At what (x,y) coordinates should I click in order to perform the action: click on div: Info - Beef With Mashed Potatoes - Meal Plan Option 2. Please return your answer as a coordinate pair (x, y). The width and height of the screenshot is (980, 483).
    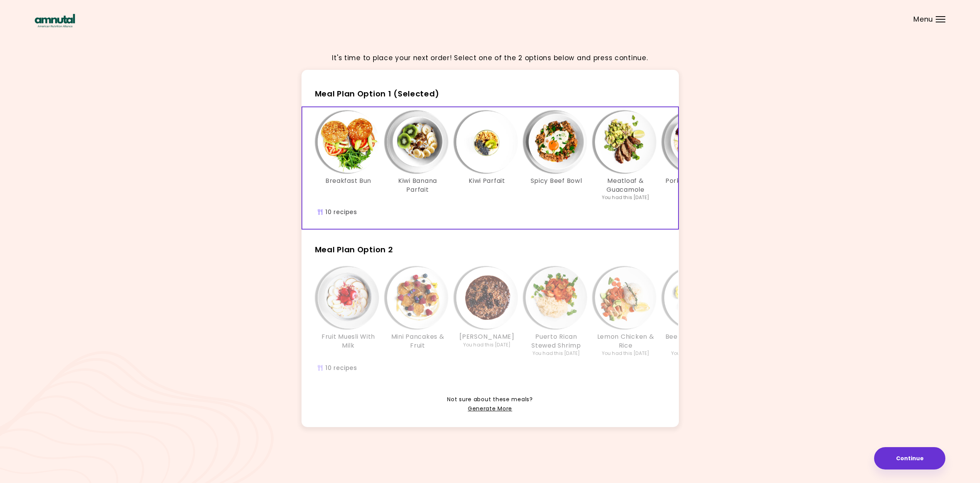
    Looking at the image, I should click on (695, 311).